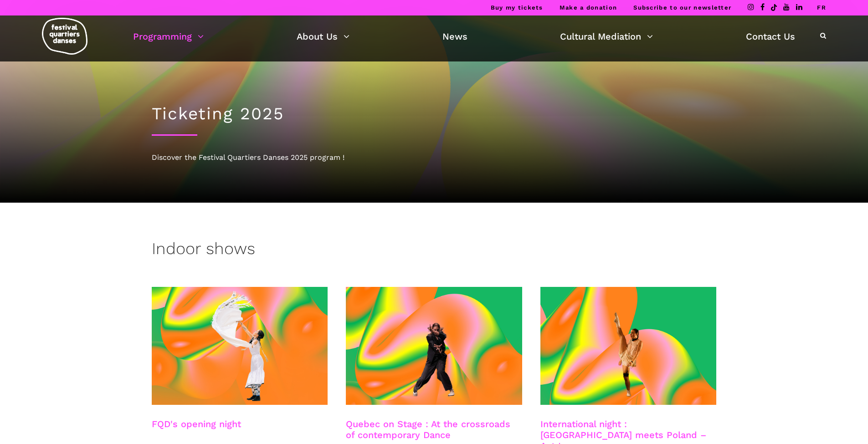 The image size is (868, 444). Describe the element at coordinates (323, 36) in the screenshot. I see `a: About Us` at that location.